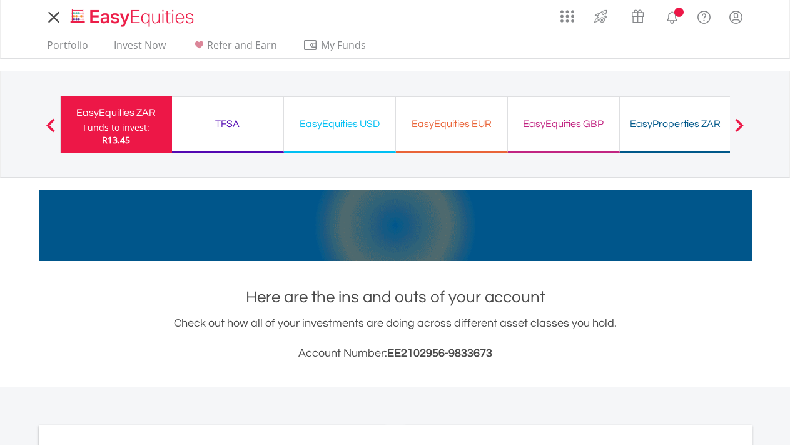  I want to click on a: Invest Now, so click(139, 48).